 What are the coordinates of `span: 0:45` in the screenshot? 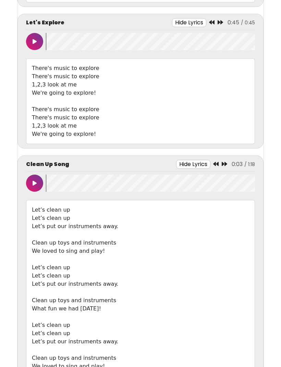 It's located at (233, 22).